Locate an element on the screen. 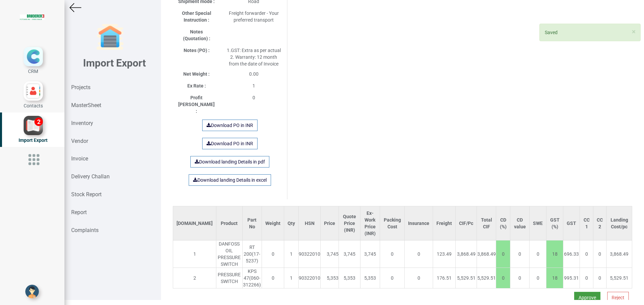 The width and height of the screenshot is (644, 305). img: garage-closed.png is located at coordinates (110, 37).